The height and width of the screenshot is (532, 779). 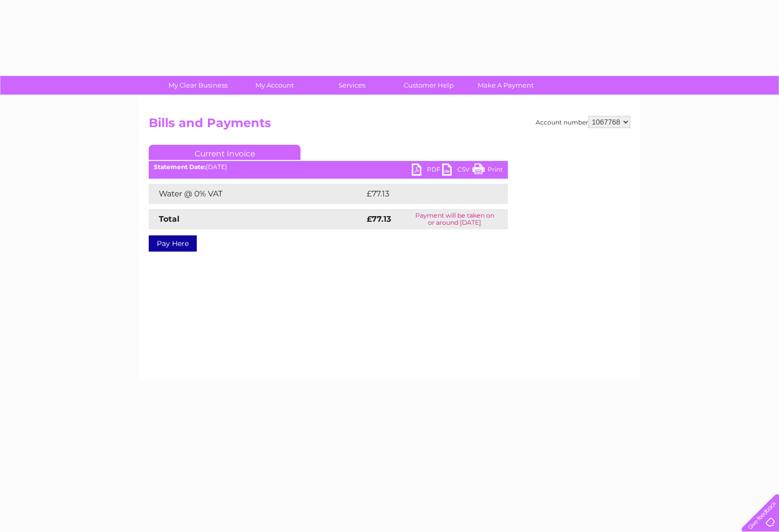 What do you see at coordinates (179, 166) in the screenshot?
I see `b: Statement Date:` at bounding box center [179, 166].